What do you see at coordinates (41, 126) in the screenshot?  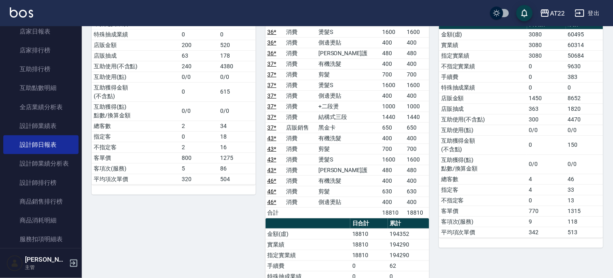 I see `a: 設計師業績表` at bounding box center [41, 126].